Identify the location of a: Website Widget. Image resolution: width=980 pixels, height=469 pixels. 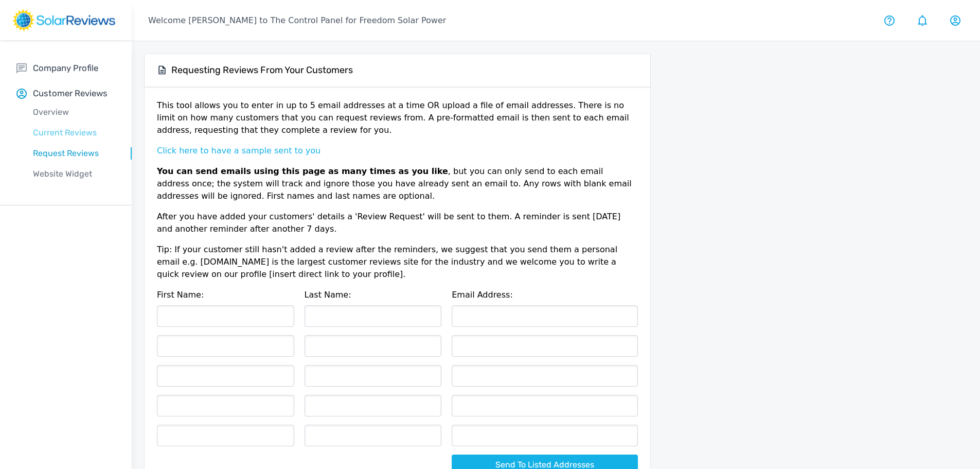
(74, 174).